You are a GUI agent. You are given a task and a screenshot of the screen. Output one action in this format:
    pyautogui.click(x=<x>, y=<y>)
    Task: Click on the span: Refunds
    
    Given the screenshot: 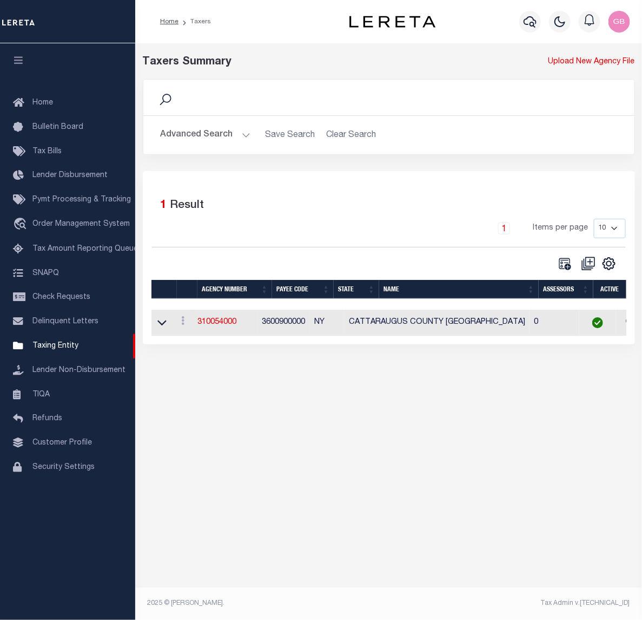 What is the action you would take?
    pyautogui.click(x=47, y=418)
    